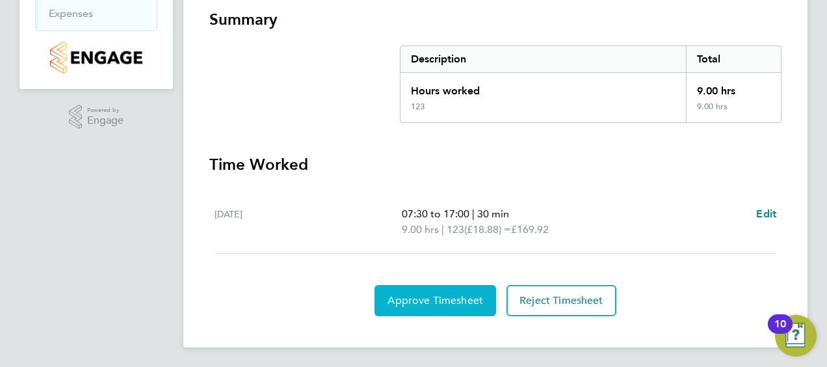 This screenshot has width=827, height=367. I want to click on div: Hours worked, so click(543, 87).